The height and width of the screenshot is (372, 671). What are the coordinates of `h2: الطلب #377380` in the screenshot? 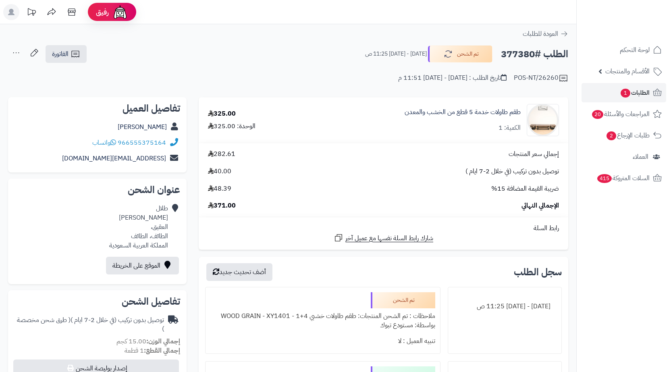 It's located at (535, 54).